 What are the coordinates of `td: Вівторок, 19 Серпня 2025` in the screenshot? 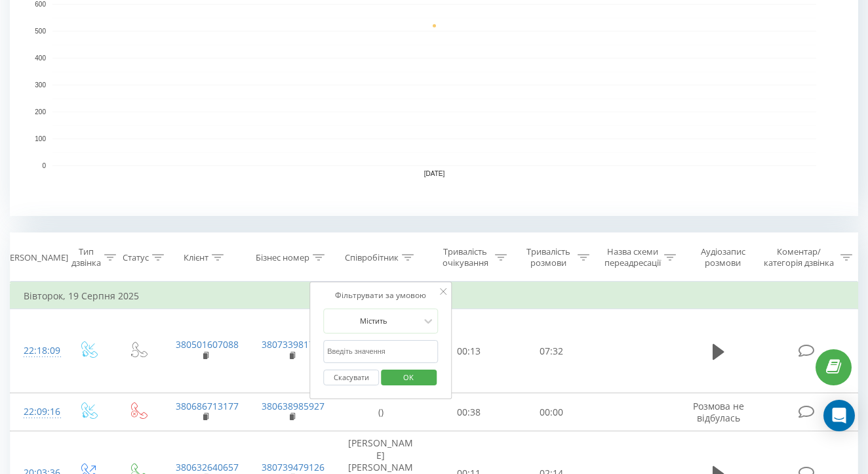 It's located at (434, 296).